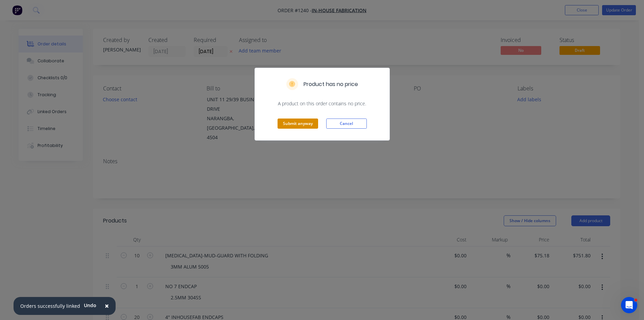  What do you see at coordinates (298, 124) in the screenshot?
I see `button: Submit anyway` at bounding box center [298, 124].